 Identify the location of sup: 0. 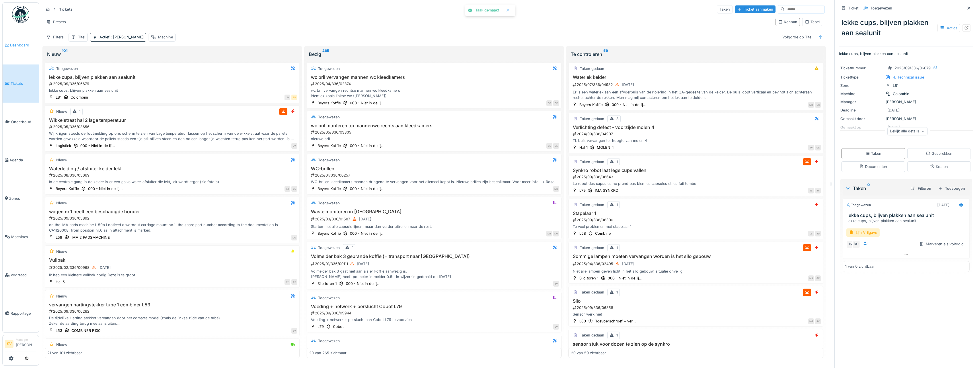
(869, 188).